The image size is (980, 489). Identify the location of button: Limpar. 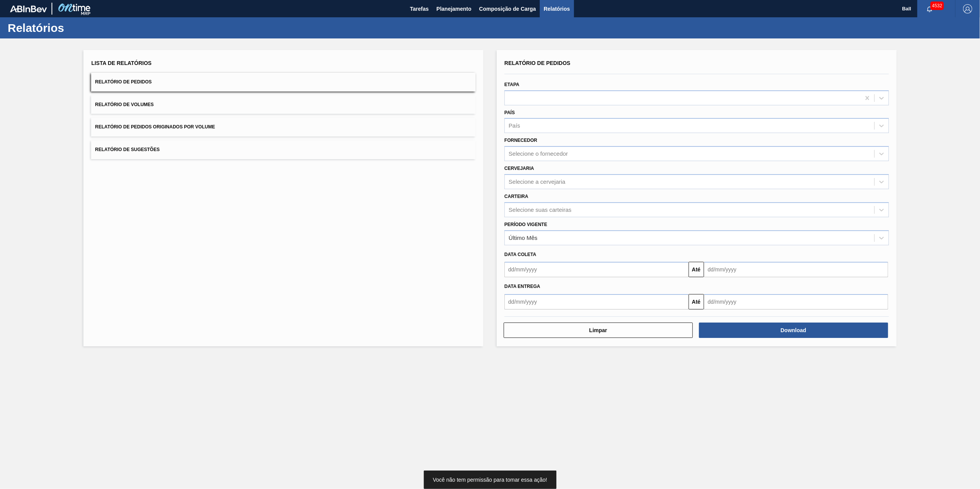
(598, 330).